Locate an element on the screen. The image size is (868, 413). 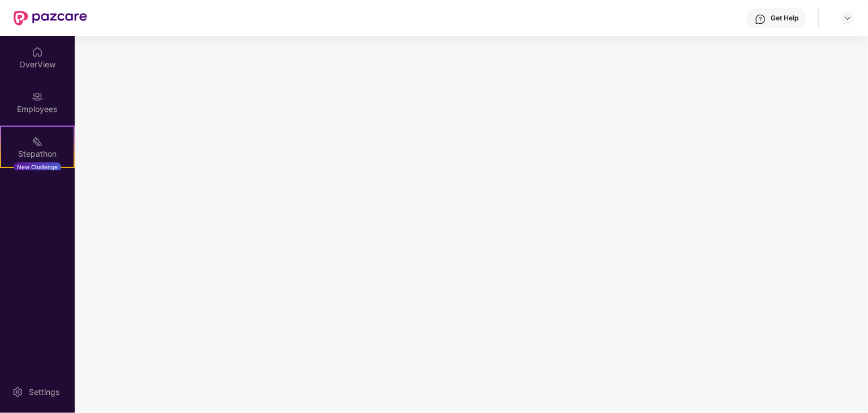
img: svg+xml;base64,PHN2ZyBpZD0iSGVscC0zMngzMiIgeG1sbnM9Imh0dHA6Ly93d3cudzMub3JnLzIwMDAvc3ZnIiB3aWR0aD... is located at coordinates (761, 20).